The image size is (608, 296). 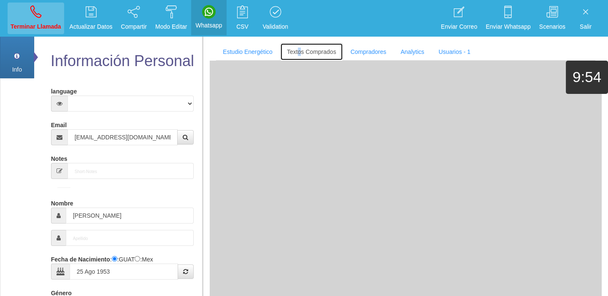 What do you see at coordinates (36, 18) in the screenshot?
I see `a: Terminar Llamada` at bounding box center [36, 18].